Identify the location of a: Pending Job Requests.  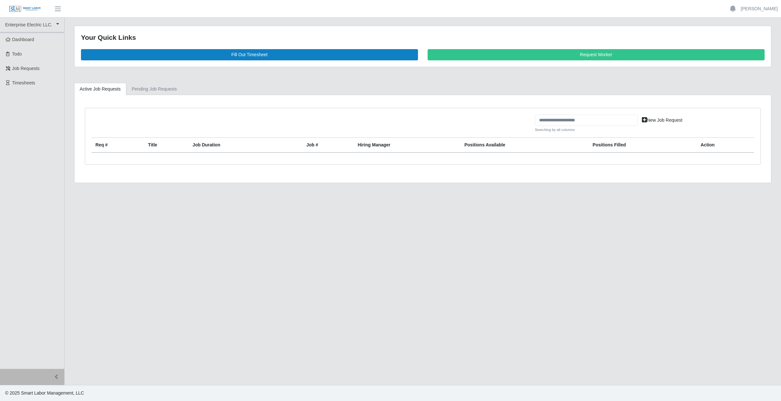
(154, 89).